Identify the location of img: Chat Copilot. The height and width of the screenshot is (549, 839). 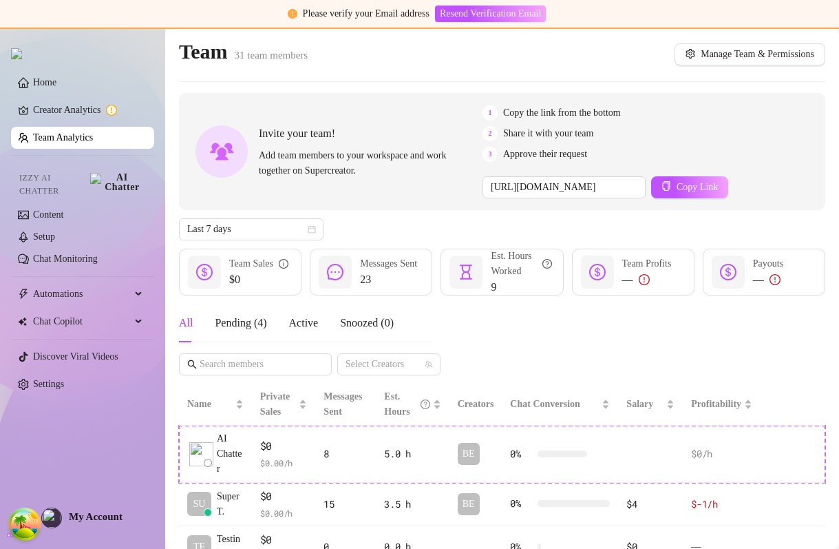
(22, 321).